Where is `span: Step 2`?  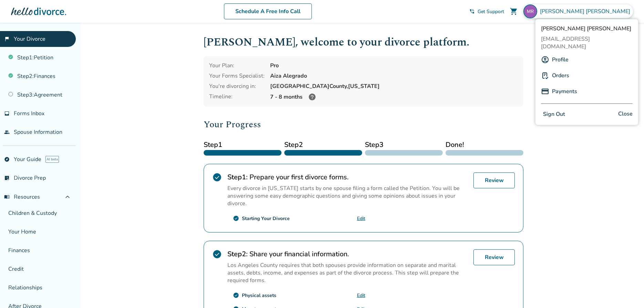
span: Step 2 is located at coordinates (323, 145).